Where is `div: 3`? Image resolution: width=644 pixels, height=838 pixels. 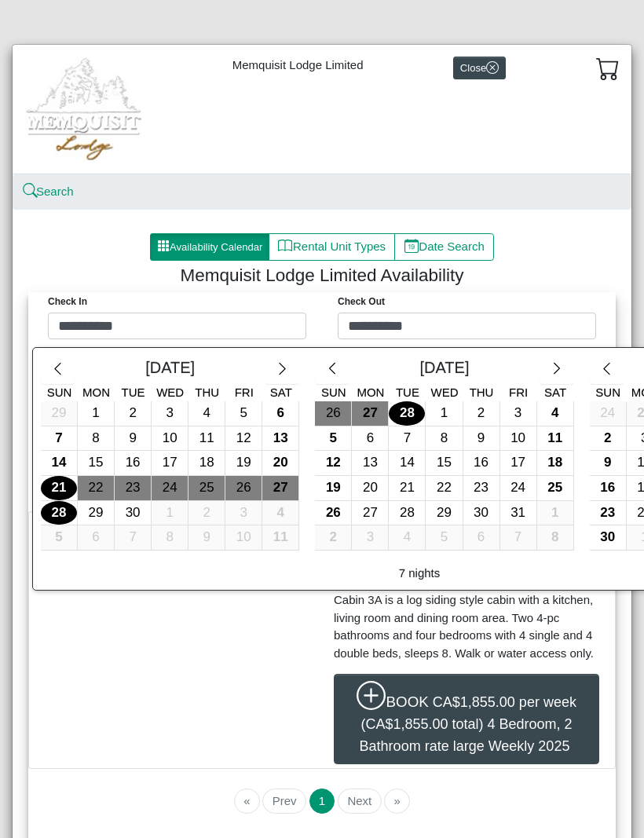
div: 3 is located at coordinates (518, 413).